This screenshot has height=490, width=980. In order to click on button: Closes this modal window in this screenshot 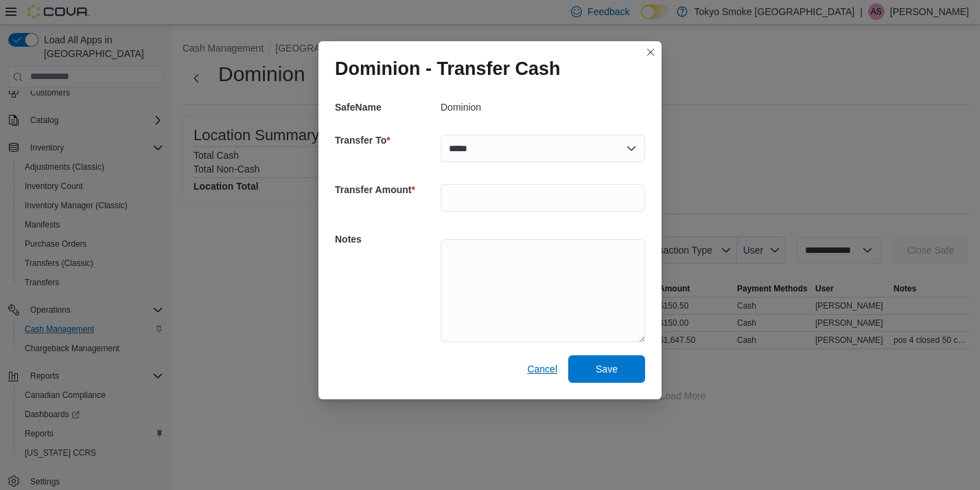, I will do `click(651, 52)`.